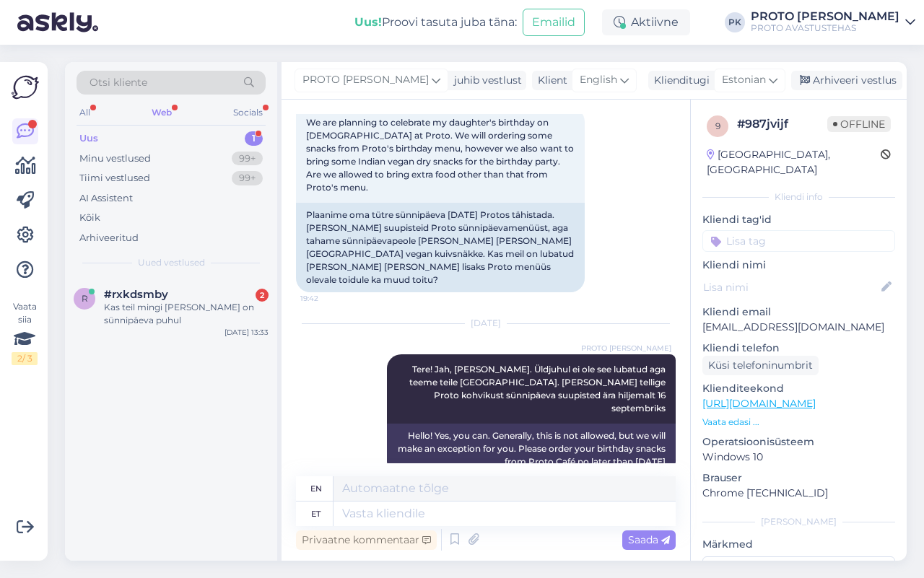 The image size is (924, 578). What do you see at coordinates (799, 241) in the screenshot?
I see `input: Lisa tag` at bounding box center [799, 241].